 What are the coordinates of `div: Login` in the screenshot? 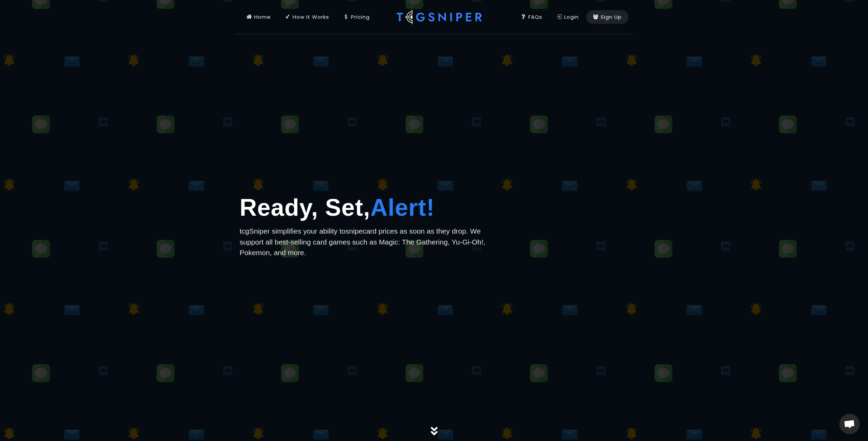 It's located at (567, 17).